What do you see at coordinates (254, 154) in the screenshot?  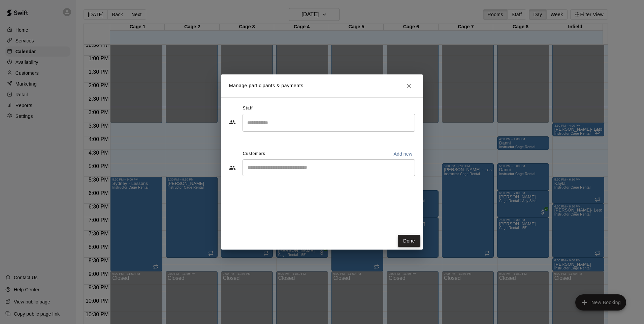 I see `span: Customers` at bounding box center [254, 154].